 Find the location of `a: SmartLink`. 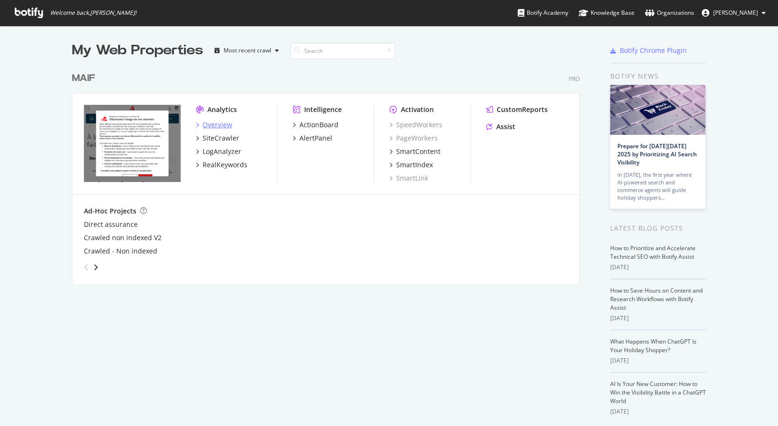

a: SmartLink is located at coordinates (408, 178).